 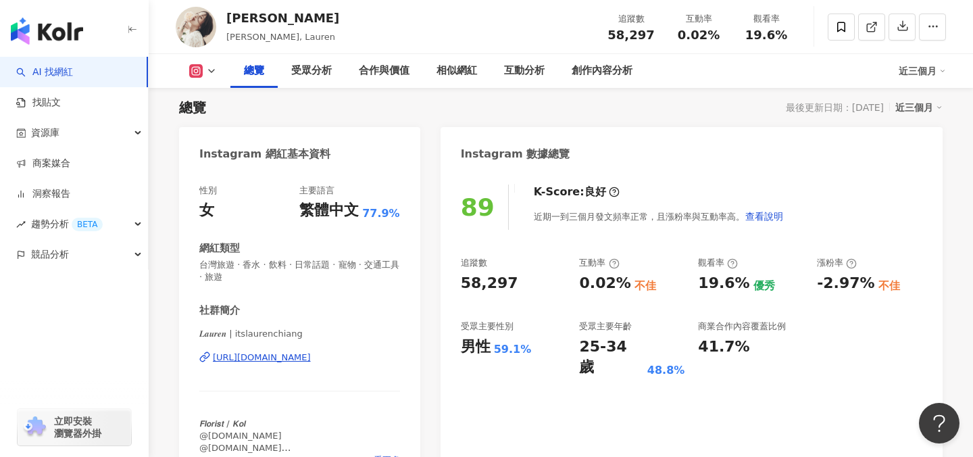 I want to click on a: chrome extension立即安裝 瀏覽器外掛, so click(x=74, y=427).